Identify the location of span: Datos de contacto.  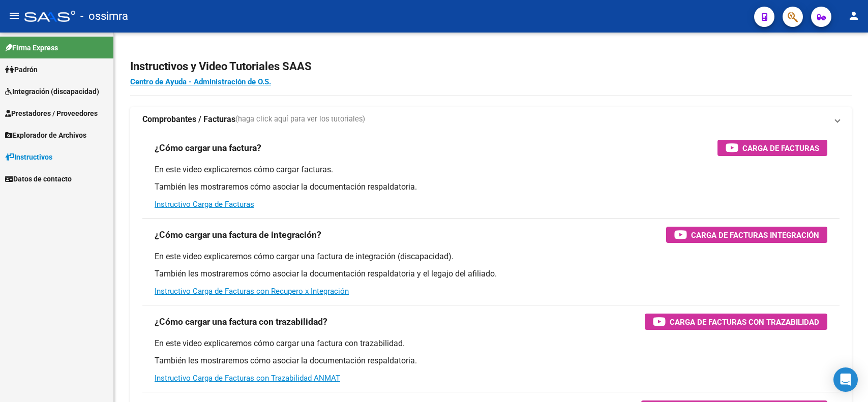
(38, 179).